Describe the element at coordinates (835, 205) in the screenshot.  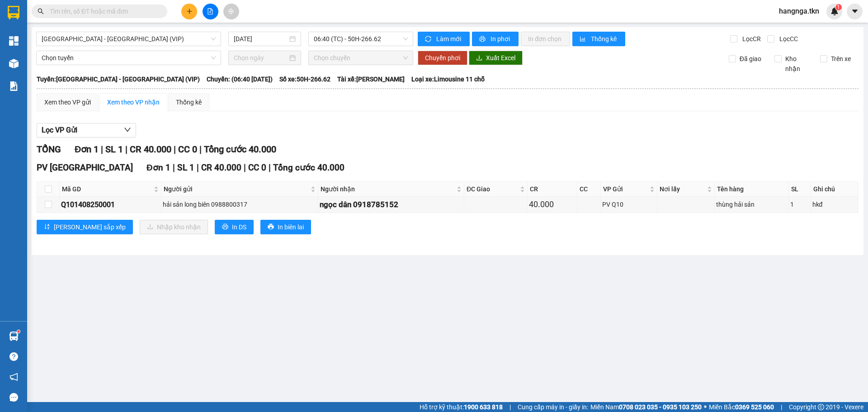
I see `div: hkđ` at that location.